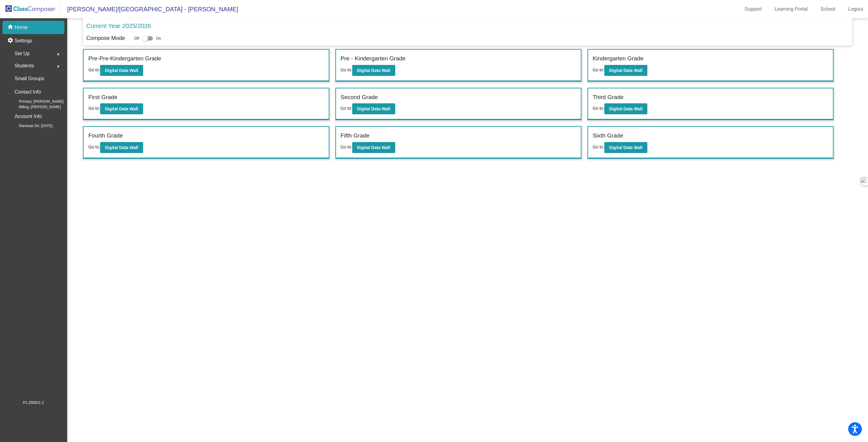 The image size is (868, 442). Describe the element at coordinates (137, 38) in the screenshot. I see `span: Off` at that location.